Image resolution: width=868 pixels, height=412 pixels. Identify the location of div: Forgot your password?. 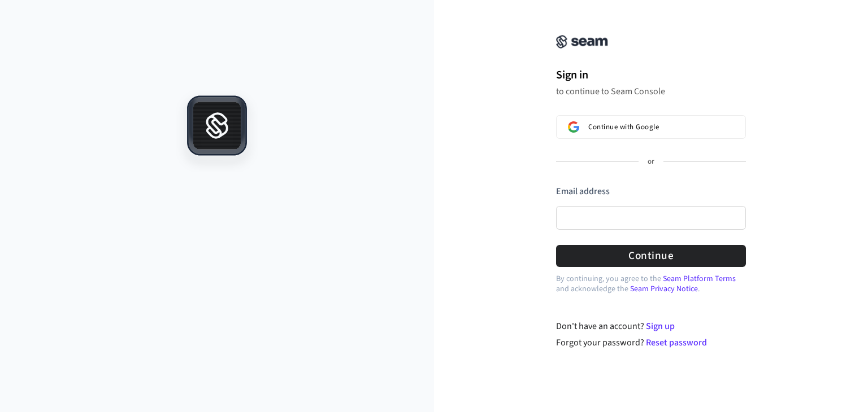
(651, 343).